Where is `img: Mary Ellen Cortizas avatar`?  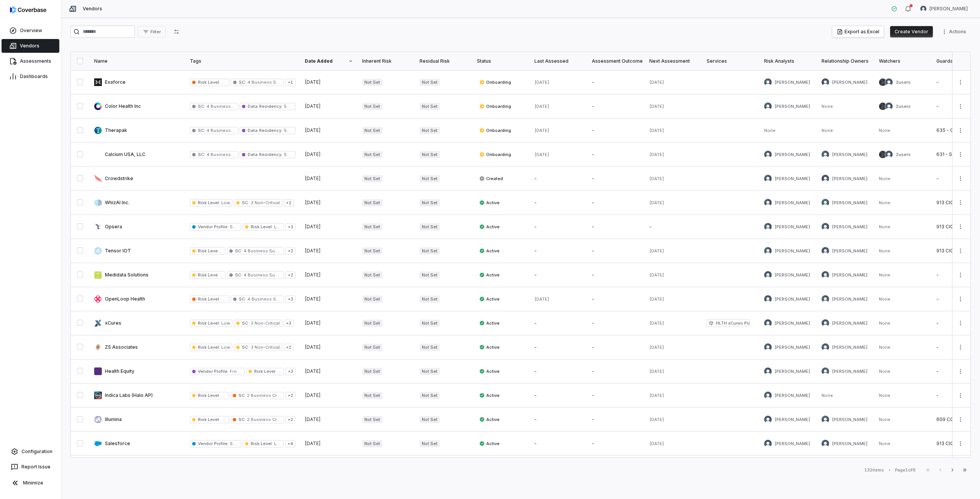 img: Mary Ellen Cortizas avatar is located at coordinates (825, 419).